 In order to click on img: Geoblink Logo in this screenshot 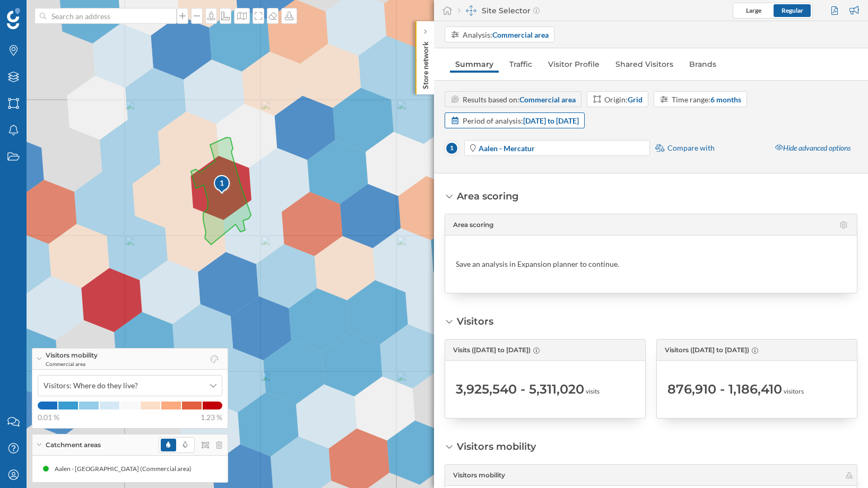, I will do `click(13, 18)`.